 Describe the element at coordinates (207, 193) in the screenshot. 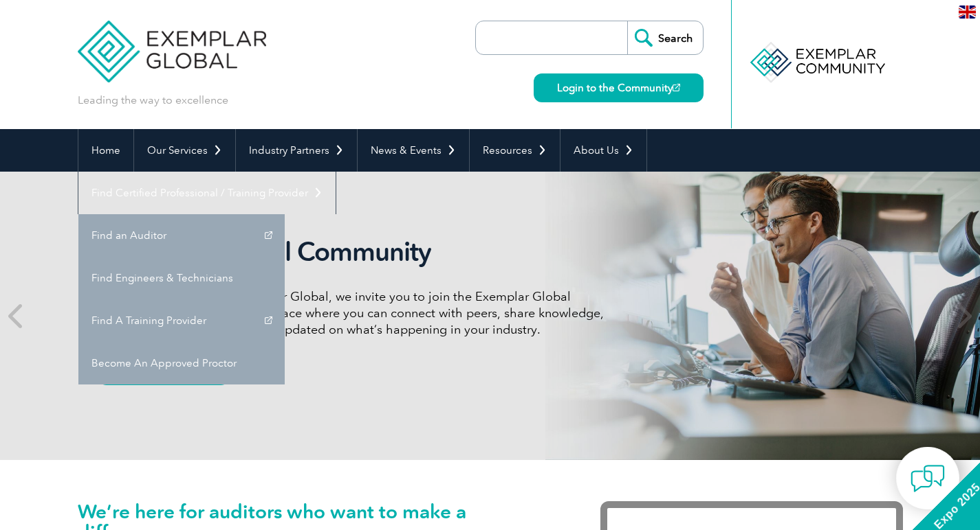

I see `a: Find Certified Professional / Training Provider` at that location.